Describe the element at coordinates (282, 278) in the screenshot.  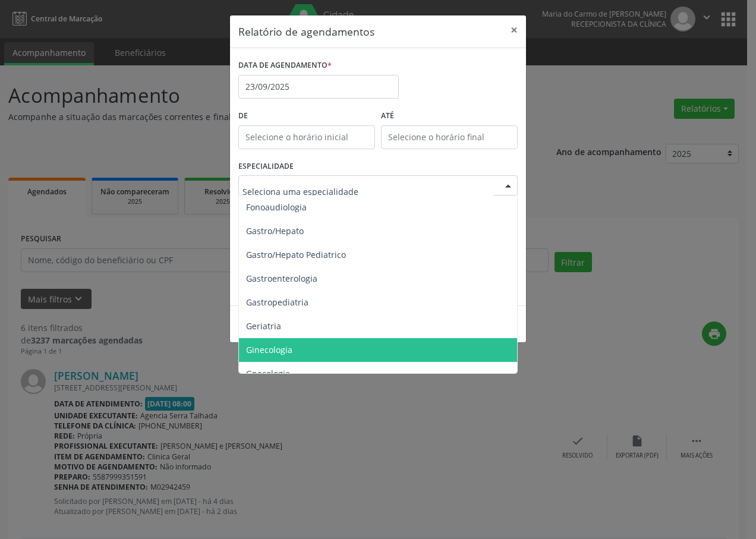
I see `span: Gastroenterologia` at that location.